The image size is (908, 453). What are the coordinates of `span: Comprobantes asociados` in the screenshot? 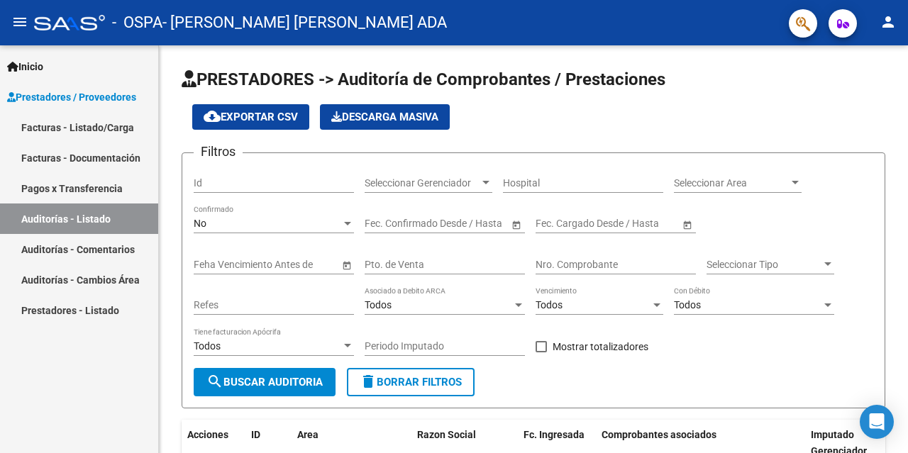 It's located at (659, 435).